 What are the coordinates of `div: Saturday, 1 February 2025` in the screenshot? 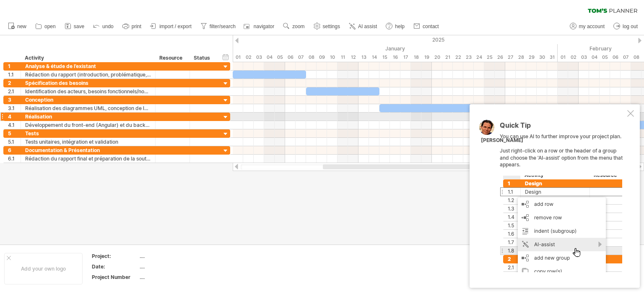 It's located at (563, 57).